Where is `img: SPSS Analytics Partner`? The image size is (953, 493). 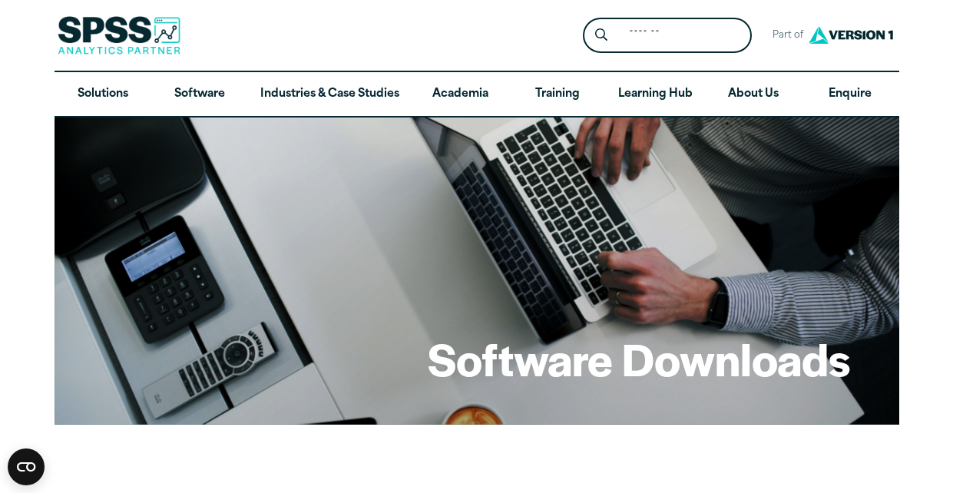 img: SPSS Analytics Partner is located at coordinates (119, 35).